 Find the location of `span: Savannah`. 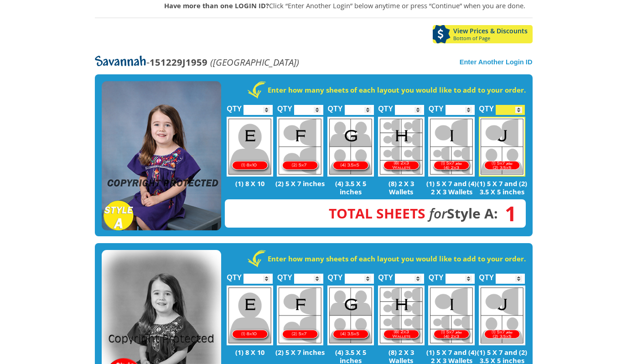

span: Savannah is located at coordinates (121, 63).